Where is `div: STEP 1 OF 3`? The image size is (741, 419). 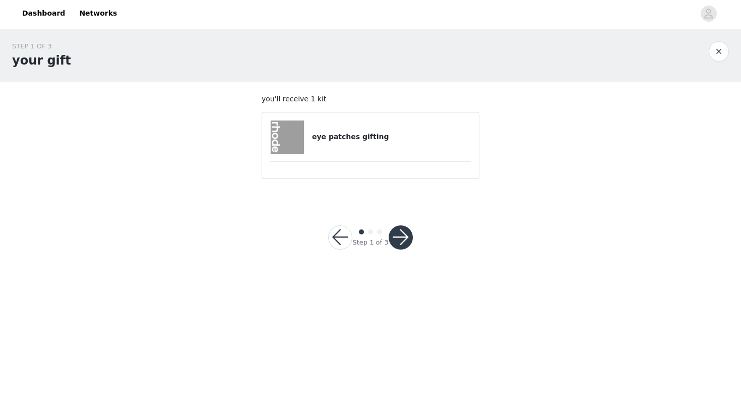
div: STEP 1 OF 3 is located at coordinates (41, 46).